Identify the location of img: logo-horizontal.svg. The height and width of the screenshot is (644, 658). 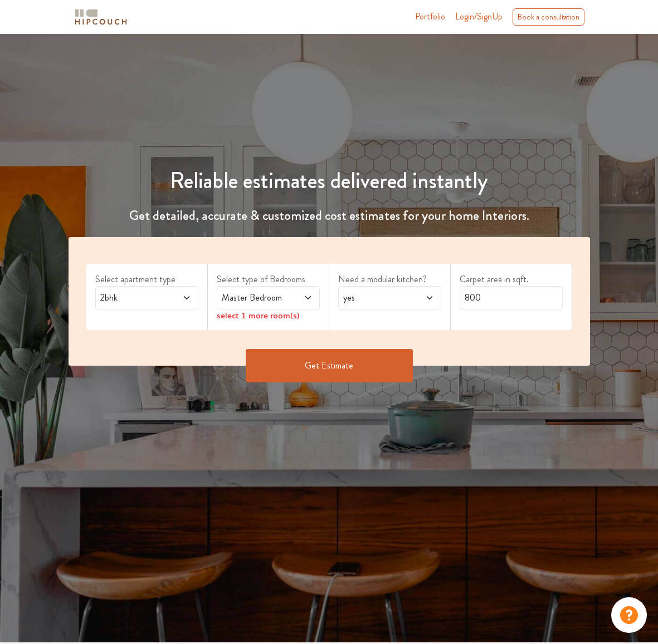
(101, 17).